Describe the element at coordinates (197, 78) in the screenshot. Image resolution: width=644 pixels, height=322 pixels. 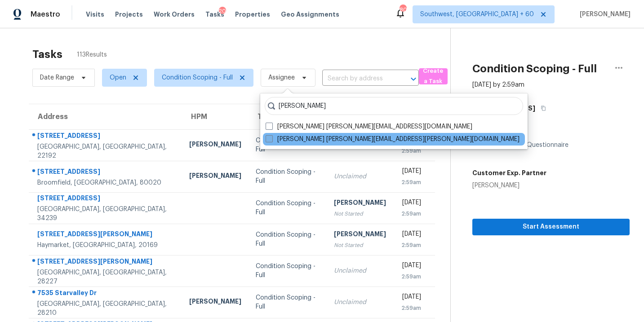
I see `span: Condition Scoping - Full` at that location.